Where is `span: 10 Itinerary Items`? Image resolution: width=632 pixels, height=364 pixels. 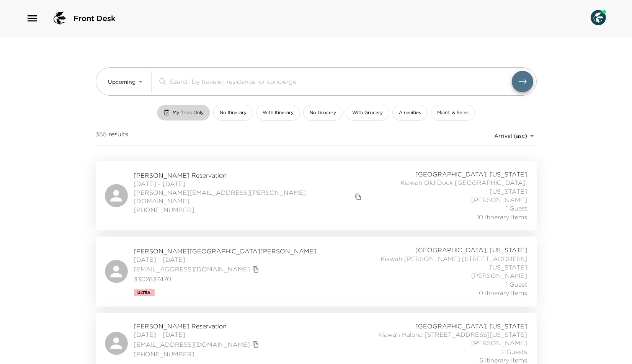
span: 10 Itinerary Items is located at coordinates (502, 217).